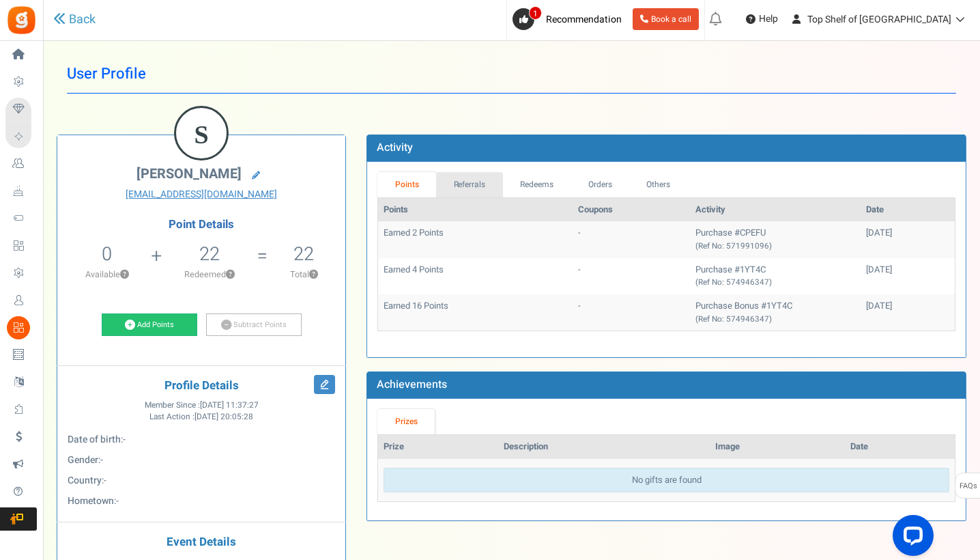 This screenshot has height=560, width=980. Describe the element at coordinates (777, 447) in the screenshot. I see `th: Image` at that location.